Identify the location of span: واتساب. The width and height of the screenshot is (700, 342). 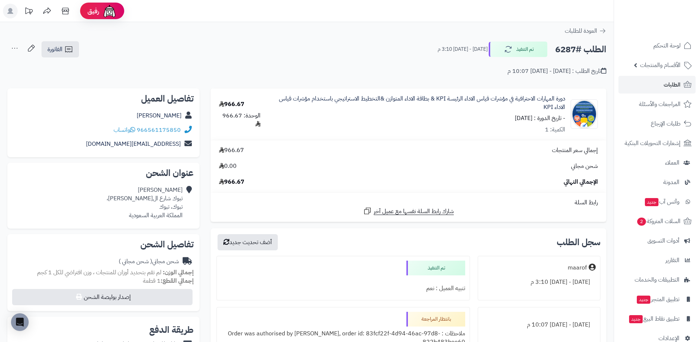
(124, 130).